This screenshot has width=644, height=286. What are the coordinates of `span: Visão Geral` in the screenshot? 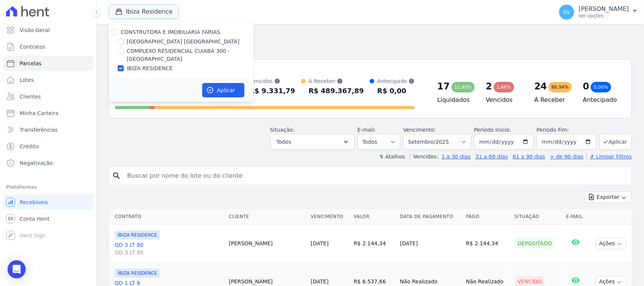 It's located at (35, 31).